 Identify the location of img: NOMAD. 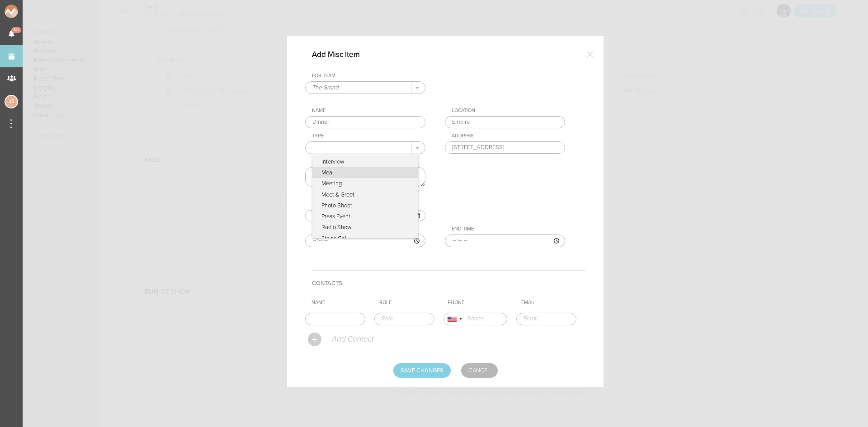
(30, 11).